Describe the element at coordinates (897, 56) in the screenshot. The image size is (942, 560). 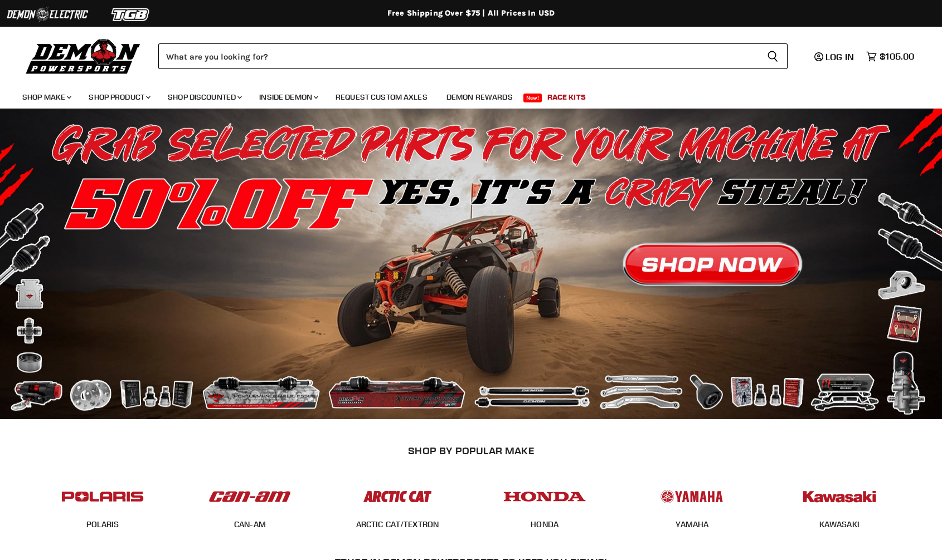
I see `span: $105.00` at that location.